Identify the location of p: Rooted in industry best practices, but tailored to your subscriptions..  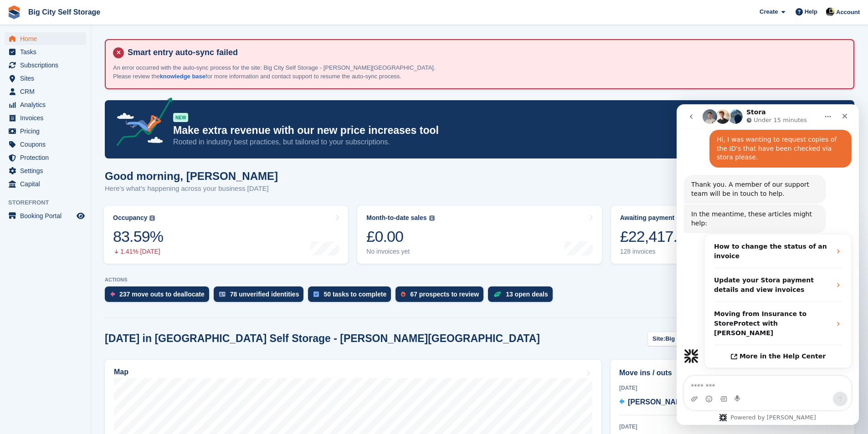
(474, 142).